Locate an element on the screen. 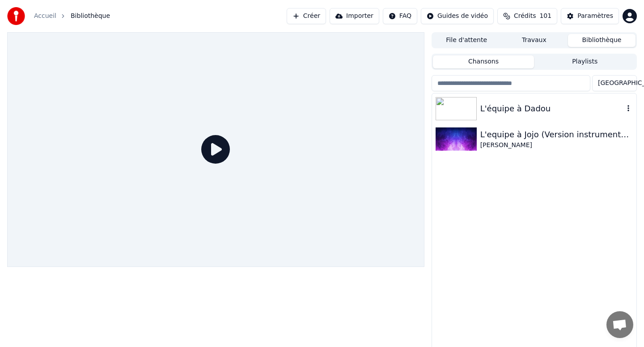 The height and width of the screenshot is (347, 644). button: Paramètres is located at coordinates (590, 16).